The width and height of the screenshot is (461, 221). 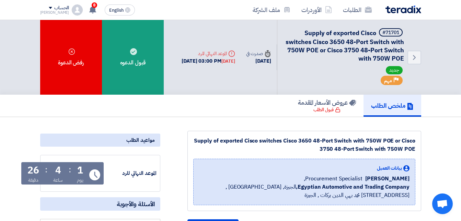 I want to click on div: قبول الطلب, so click(x=327, y=110).